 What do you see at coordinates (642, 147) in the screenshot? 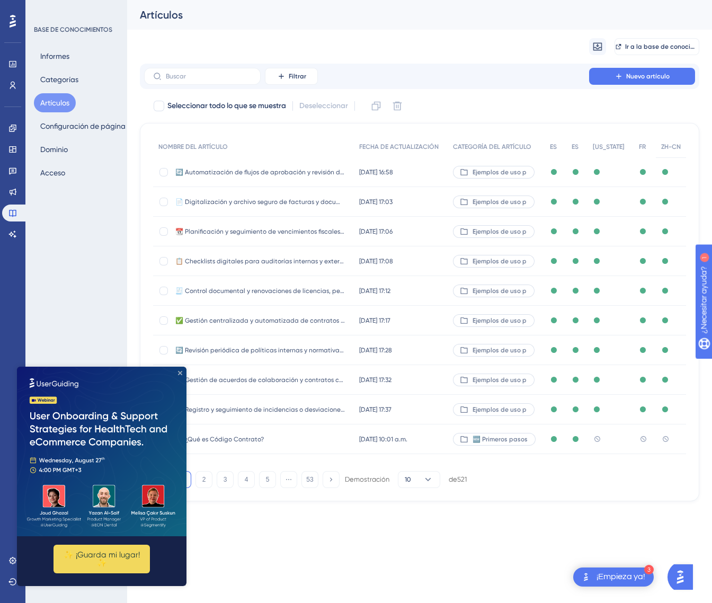
I see `font: FR` at bounding box center [642, 147].